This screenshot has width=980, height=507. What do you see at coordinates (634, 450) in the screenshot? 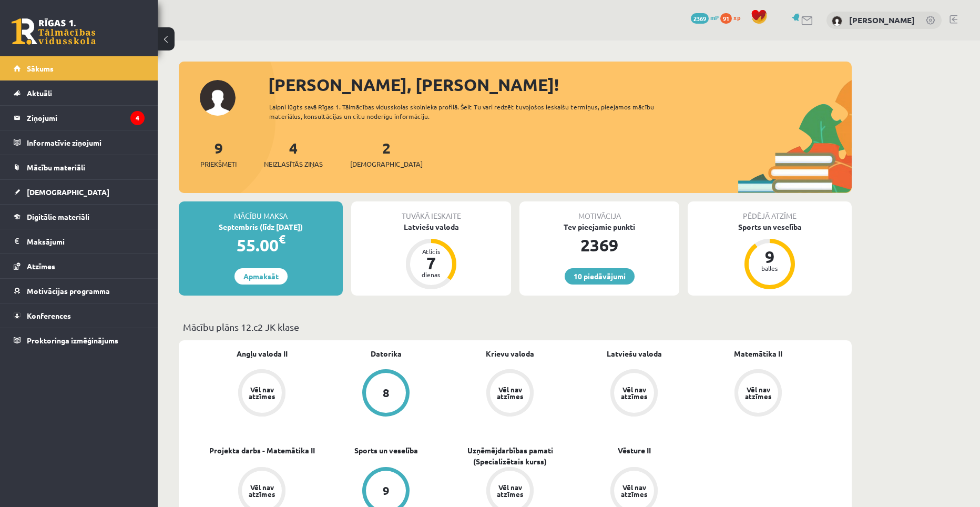
I see `a: Vēsture II` at bounding box center [634, 450].